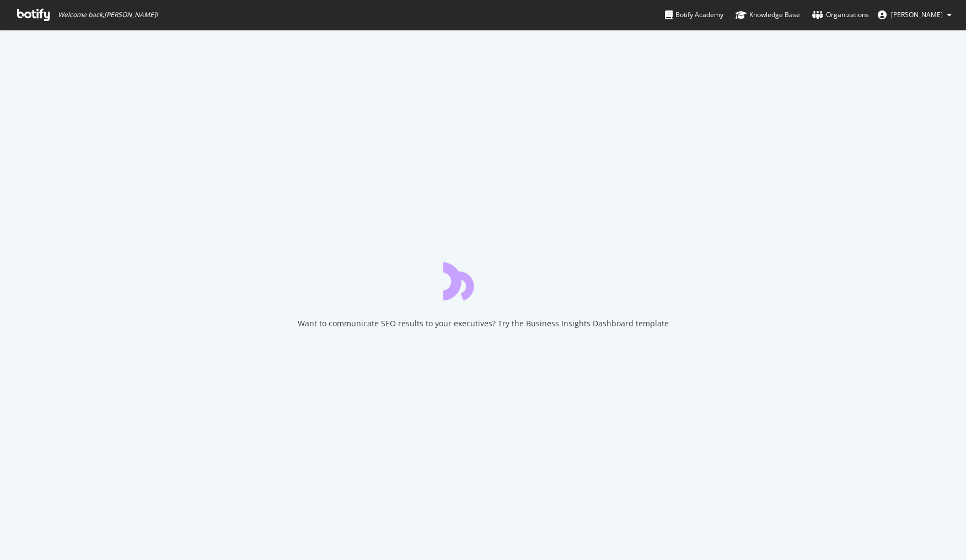 This screenshot has height=560, width=966. I want to click on div: Knowledge Base, so click(767, 15).